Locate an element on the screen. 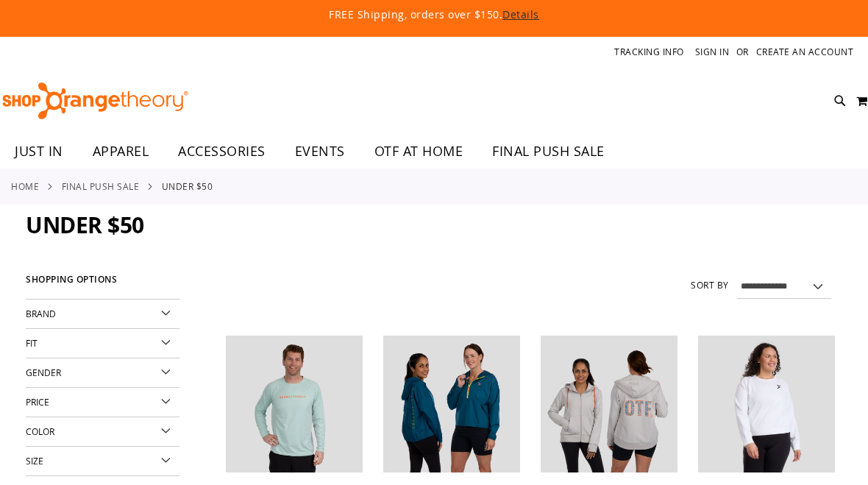 This screenshot has width=868, height=485. a: Tracking Info is located at coordinates (649, 51).